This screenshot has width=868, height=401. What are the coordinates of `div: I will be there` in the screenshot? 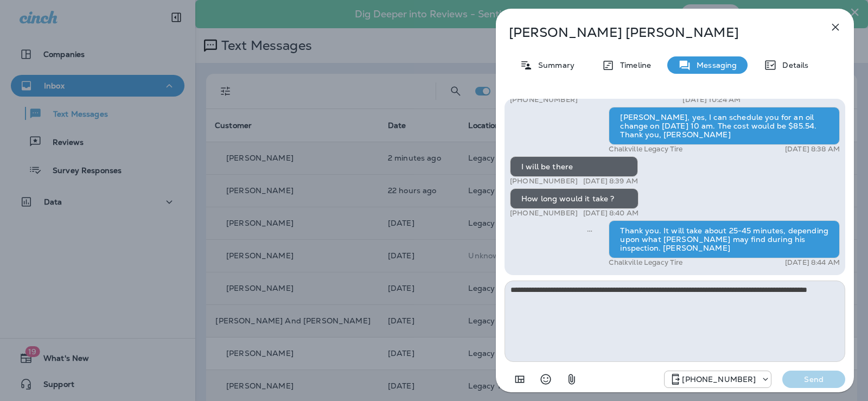 It's located at (574, 167).